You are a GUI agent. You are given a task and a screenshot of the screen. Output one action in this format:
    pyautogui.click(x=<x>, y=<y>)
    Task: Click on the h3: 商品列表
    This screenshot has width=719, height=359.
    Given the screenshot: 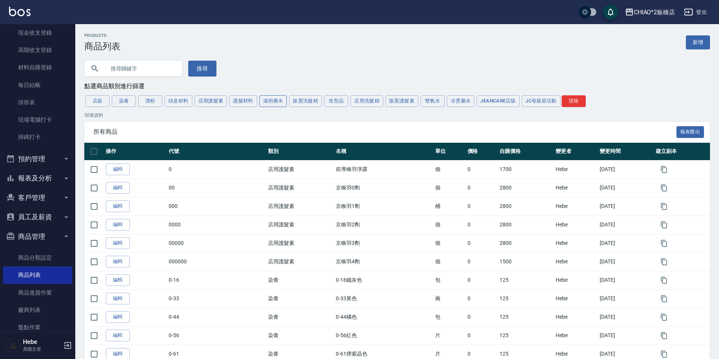 What is the action you would take?
    pyautogui.click(x=102, y=46)
    